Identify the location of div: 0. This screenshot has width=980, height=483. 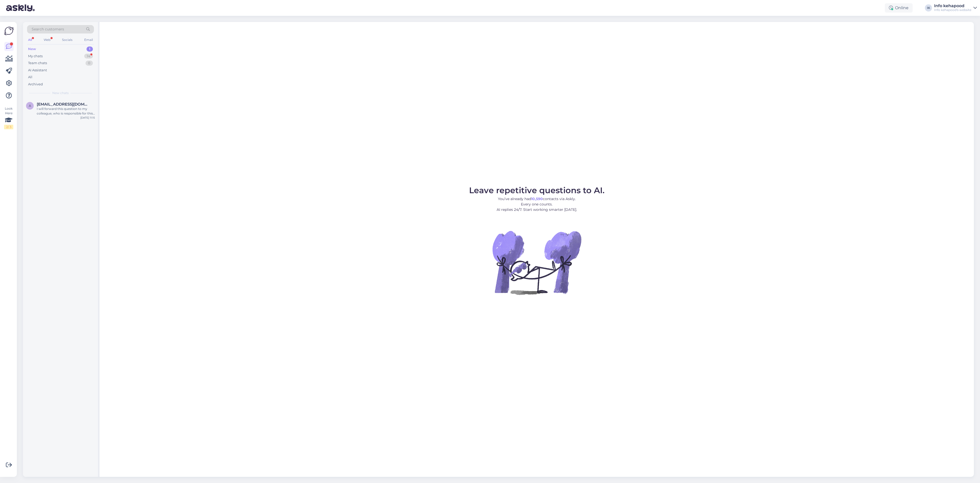
(89, 63).